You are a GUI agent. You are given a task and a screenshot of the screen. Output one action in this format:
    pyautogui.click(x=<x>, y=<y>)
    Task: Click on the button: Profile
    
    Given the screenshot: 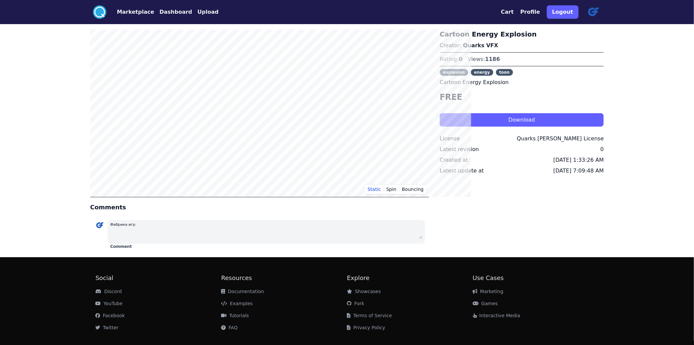 What is the action you would take?
    pyautogui.click(x=530, y=12)
    